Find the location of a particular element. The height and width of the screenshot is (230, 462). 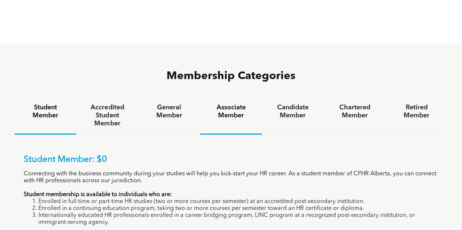

h4: Associate Member is located at coordinates (231, 112).